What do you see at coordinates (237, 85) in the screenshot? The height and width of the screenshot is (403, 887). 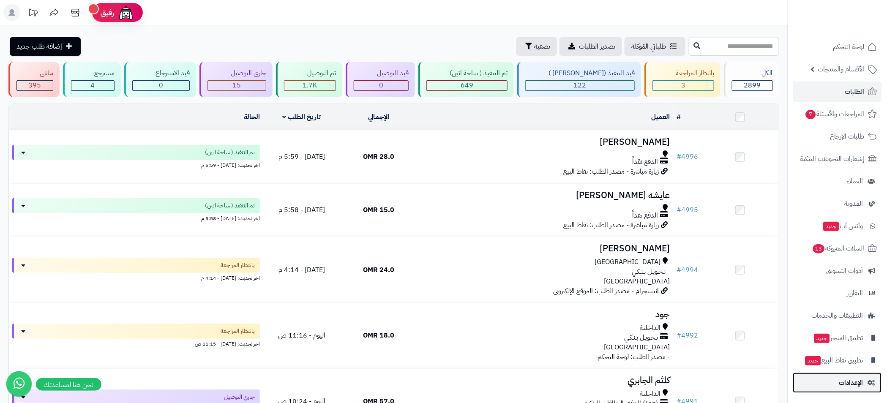 I see `div: 15` at bounding box center [237, 85].